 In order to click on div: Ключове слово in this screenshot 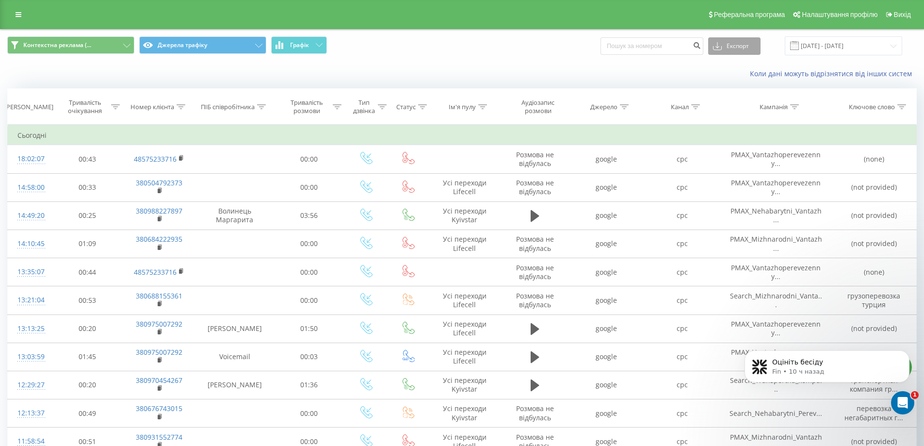, I will do `click(871, 107)`.